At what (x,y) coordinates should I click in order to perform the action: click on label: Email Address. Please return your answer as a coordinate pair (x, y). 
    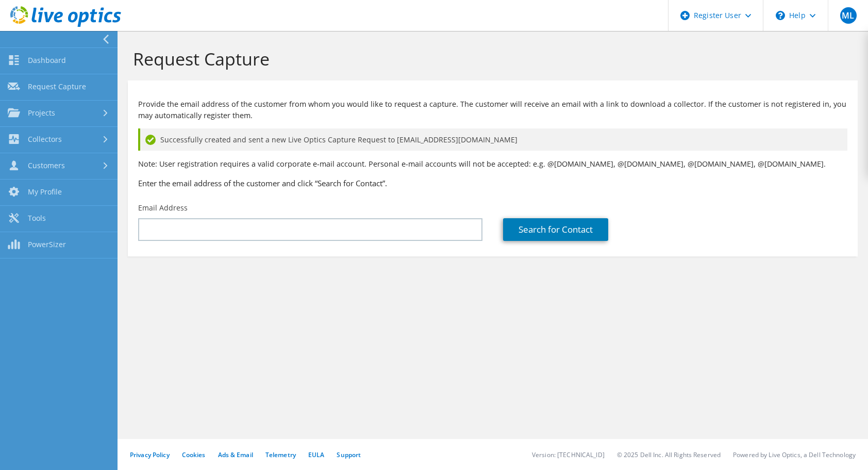
    Looking at the image, I should click on (163, 208).